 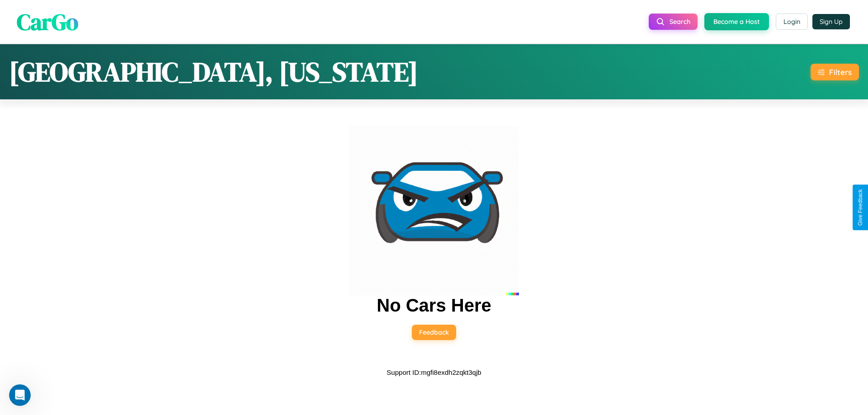 I want to click on div: Give Feedback, so click(x=861, y=207).